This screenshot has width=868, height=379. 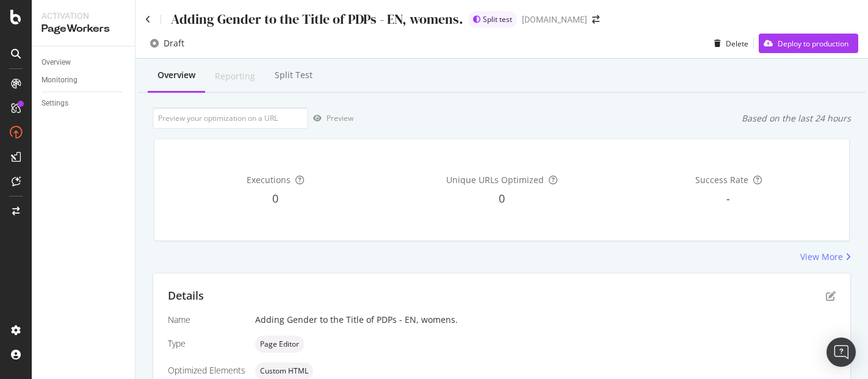 I want to click on div: Settings, so click(x=55, y=103).